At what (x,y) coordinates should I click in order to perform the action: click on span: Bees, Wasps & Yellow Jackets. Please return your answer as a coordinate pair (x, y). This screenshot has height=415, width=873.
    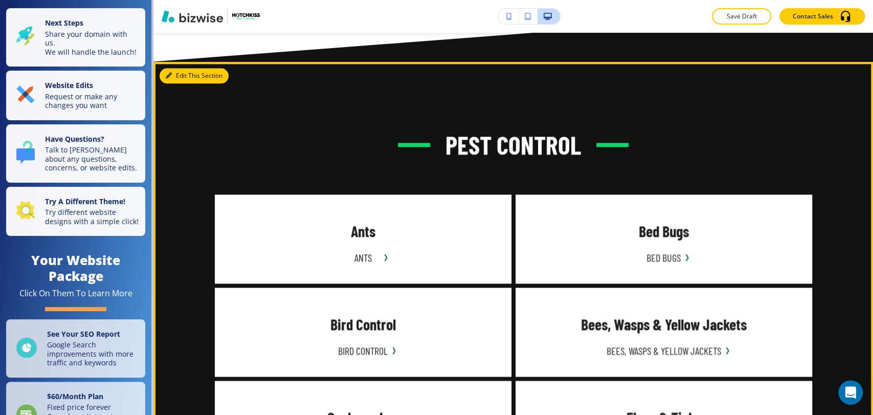
    Looking at the image, I should click on (664, 324).